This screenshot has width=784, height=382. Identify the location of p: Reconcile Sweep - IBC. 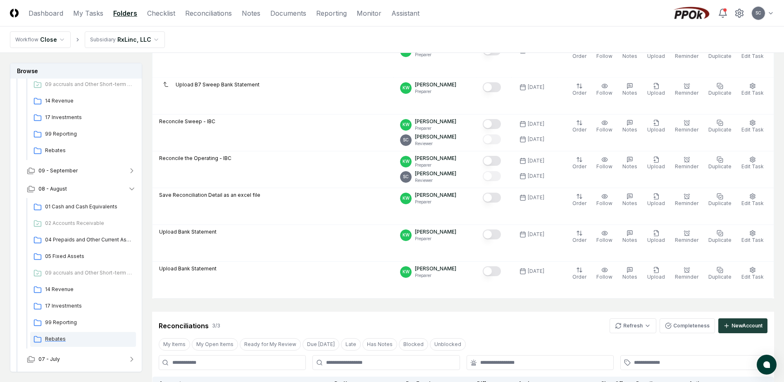
(187, 122).